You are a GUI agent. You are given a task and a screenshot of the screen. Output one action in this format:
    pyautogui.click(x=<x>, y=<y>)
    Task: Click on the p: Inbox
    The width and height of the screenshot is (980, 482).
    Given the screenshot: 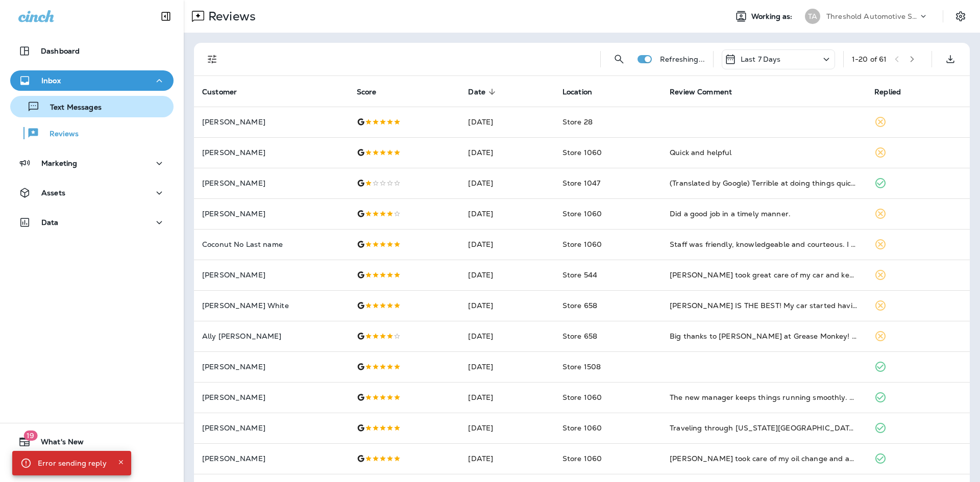 What is the action you would take?
    pyautogui.click(x=51, y=80)
    